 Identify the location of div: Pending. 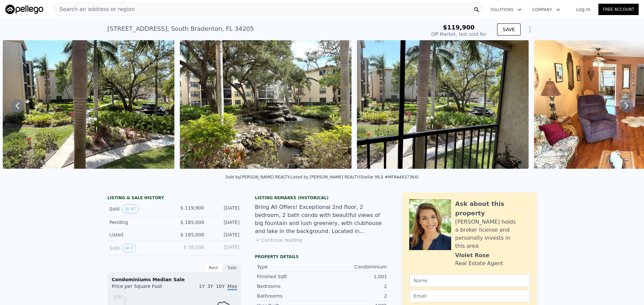
(139, 223).